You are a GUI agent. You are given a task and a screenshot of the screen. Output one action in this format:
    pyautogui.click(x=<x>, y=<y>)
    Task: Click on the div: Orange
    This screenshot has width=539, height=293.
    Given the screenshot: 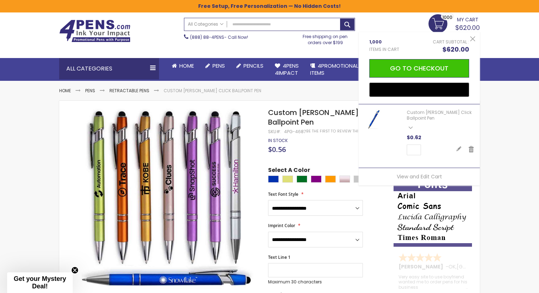 What is the action you would take?
    pyautogui.click(x=331, y=179)
    